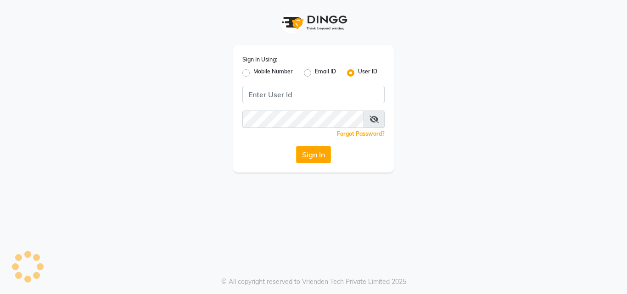 This screenshot has width=627, height=294. I want to click on label: User ID, so click(368, 73).